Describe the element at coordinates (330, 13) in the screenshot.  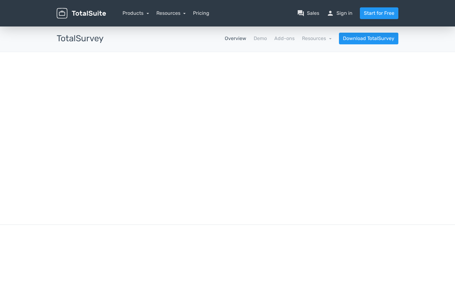
I see `span: person` at that location.